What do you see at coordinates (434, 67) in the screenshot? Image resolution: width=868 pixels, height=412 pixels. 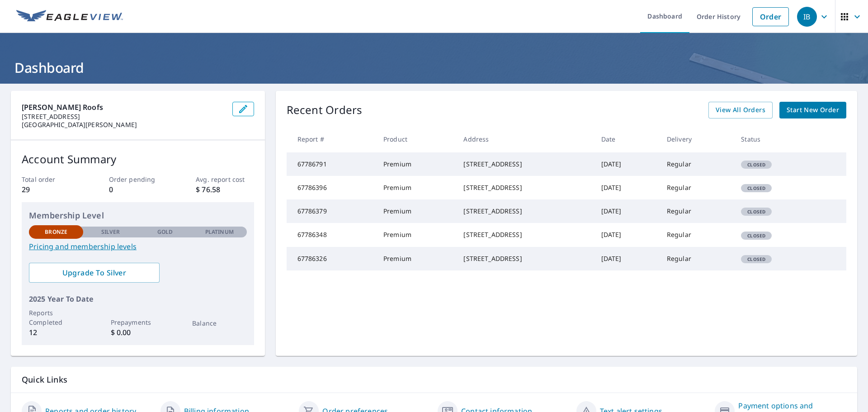 I see `h1: Dashboard` at bounding box center [434, 67].